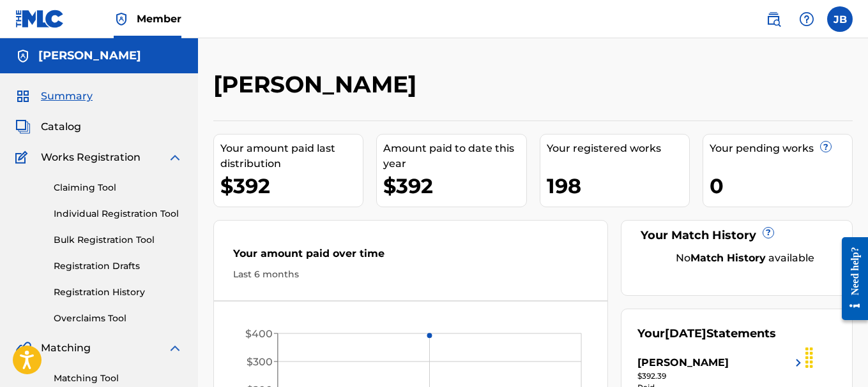 The width and height of the screenshot is (868, 387). What do you see at coordinates (118, 240) in the screenshot?
I see `a: Bulk Registration Tool` at bounding box center [118, 240].